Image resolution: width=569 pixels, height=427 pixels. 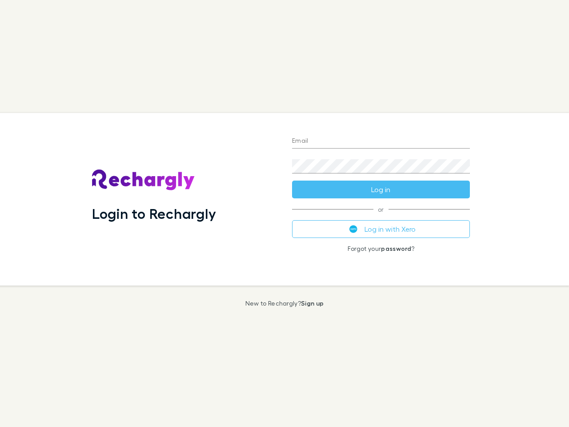 What do you see at coordinates (381, 209) in the screenshot?
I see `span: or` at bounding box center [381, 209].